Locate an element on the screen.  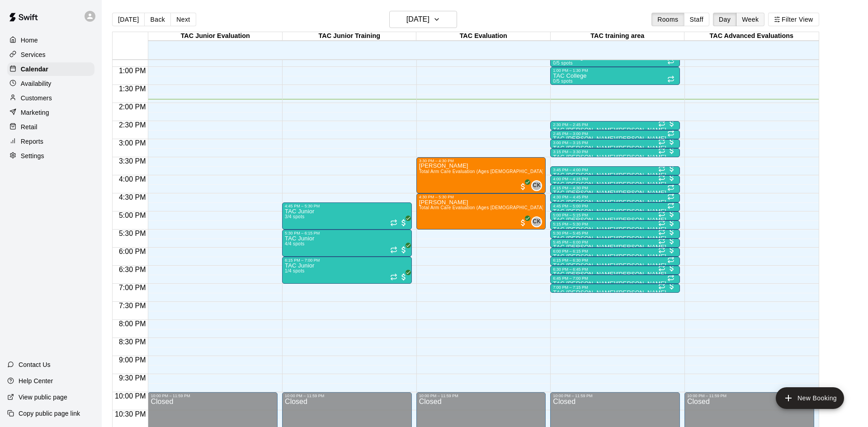
p: Services is located at coordinates (33, 54).